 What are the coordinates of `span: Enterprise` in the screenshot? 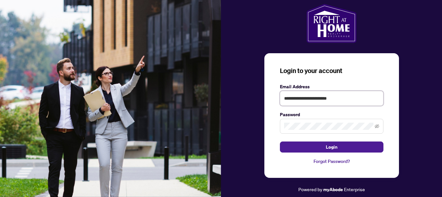 It's located at (355, 189).